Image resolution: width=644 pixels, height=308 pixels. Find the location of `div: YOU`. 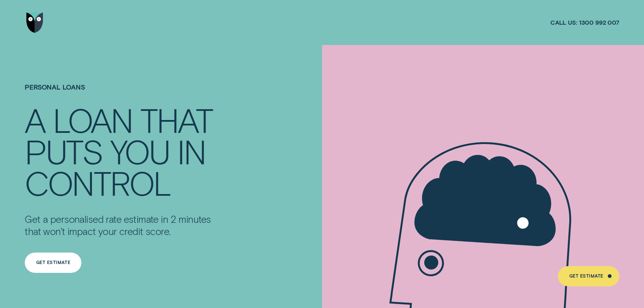

div: YOU is located at coordinates (140, 151).